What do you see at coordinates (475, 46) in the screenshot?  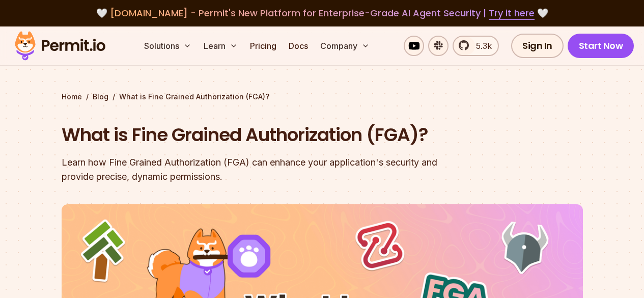 I see `a: 5.3k` at bounding box center [475, 46].